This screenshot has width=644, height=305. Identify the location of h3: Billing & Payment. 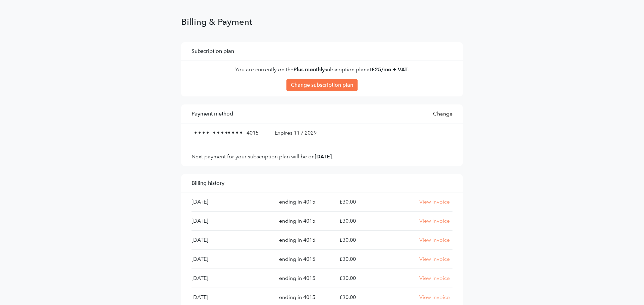
(322, 22).